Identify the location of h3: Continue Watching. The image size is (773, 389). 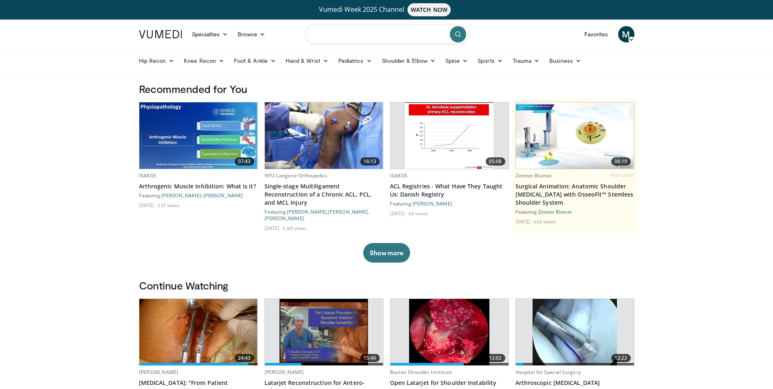
(387, 285).